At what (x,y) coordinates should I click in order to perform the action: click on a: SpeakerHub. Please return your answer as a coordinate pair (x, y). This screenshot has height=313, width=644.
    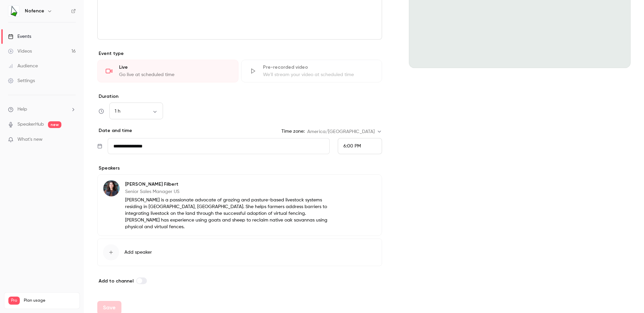
    Looking at the image, I should click on (30, 124).